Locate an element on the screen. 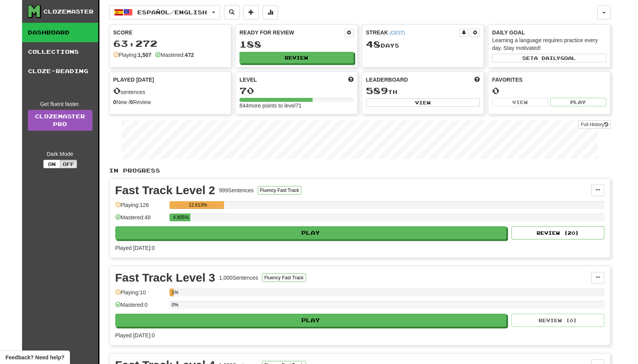 The width and height of the screenshot is (638, 364). div: sentences is located at coordinates (170, 91).